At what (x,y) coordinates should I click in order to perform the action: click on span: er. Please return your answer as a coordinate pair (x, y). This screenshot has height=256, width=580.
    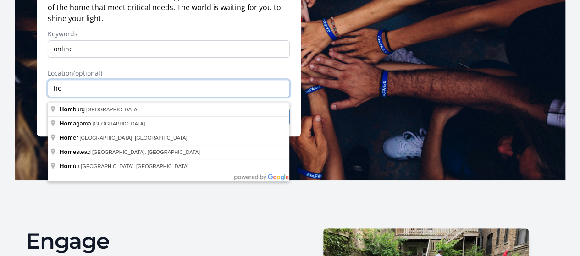
    Looking at the image, I should click on (69, 138).